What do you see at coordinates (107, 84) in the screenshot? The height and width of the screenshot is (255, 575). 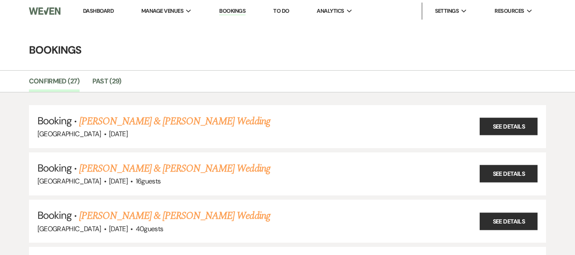 I see `a: Past (29)` at bounding box center [107, 84].